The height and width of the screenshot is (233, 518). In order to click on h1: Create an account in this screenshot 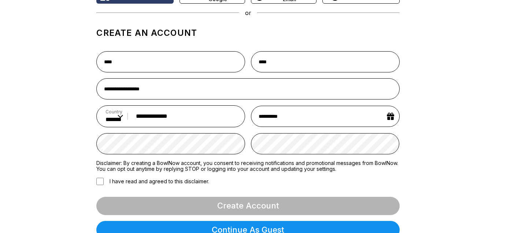, I will do `click(248, 33)`.